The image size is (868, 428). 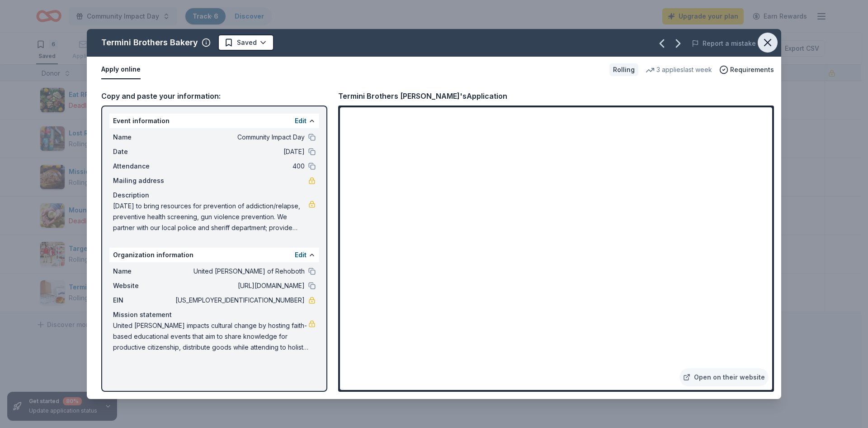 I want to click on span: Attendance, so click(x=143, y=166).